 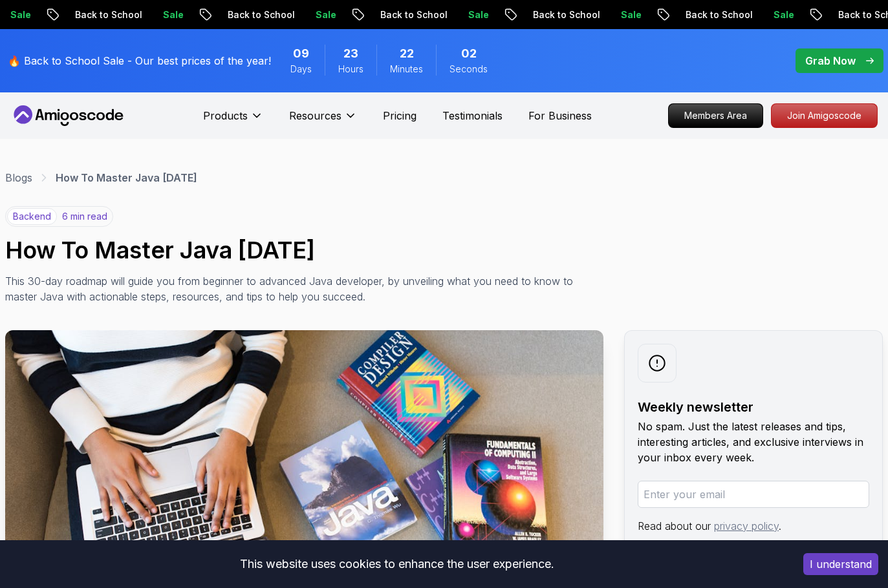 I want to click on p: This 30-day roadmap will guide you from beginner to advanced Java developer, by unveiling what yo..., so click(x=295, y=289).